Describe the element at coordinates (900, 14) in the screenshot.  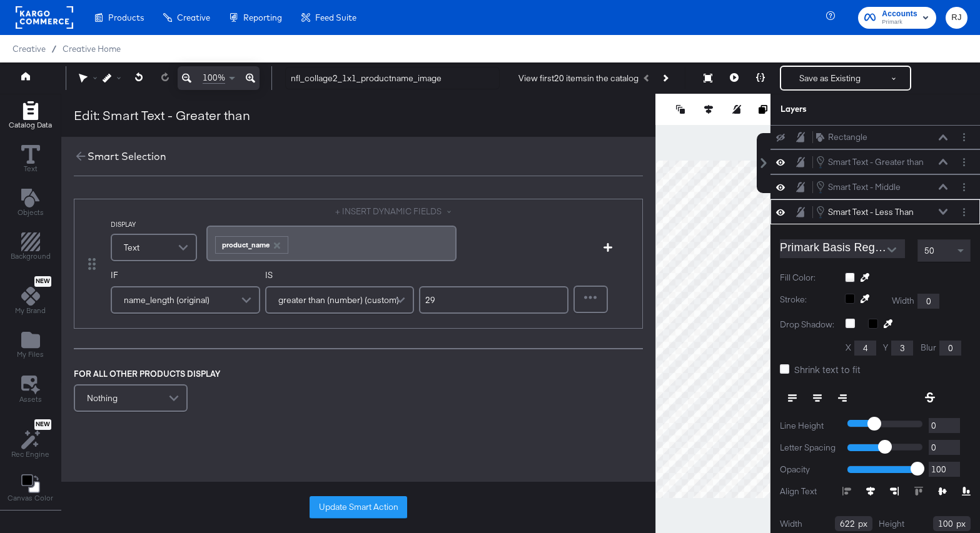
I see `span: Accounts` at that location.